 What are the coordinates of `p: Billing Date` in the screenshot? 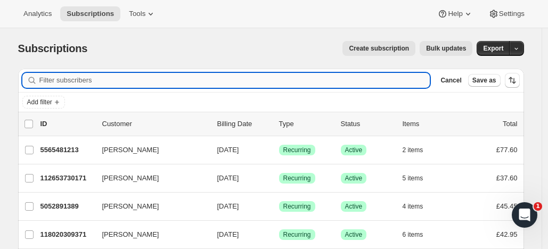 It's located at (244, 124).